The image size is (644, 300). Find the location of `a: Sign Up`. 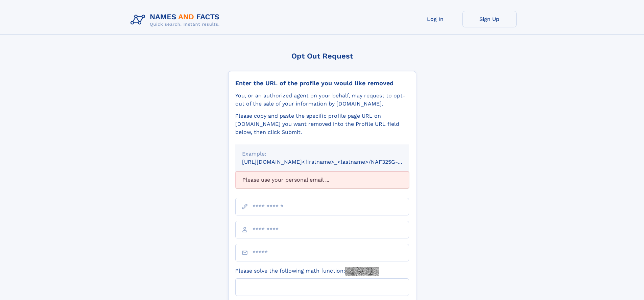

a: Sign Up is located at coordinates (489, 19).